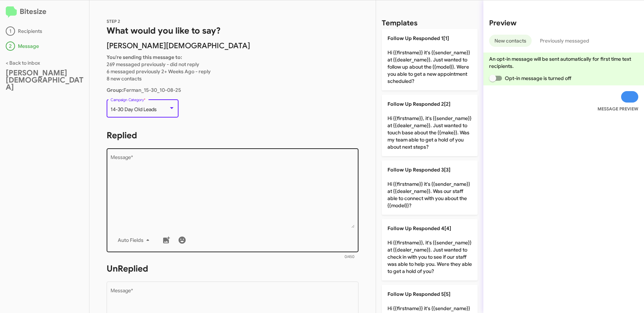 The width and height of the screenshot is (644, 313). Describe the element at coordinates (538, 78) in the screenshot. I see `span: Opt-in message is turned off` at that location.